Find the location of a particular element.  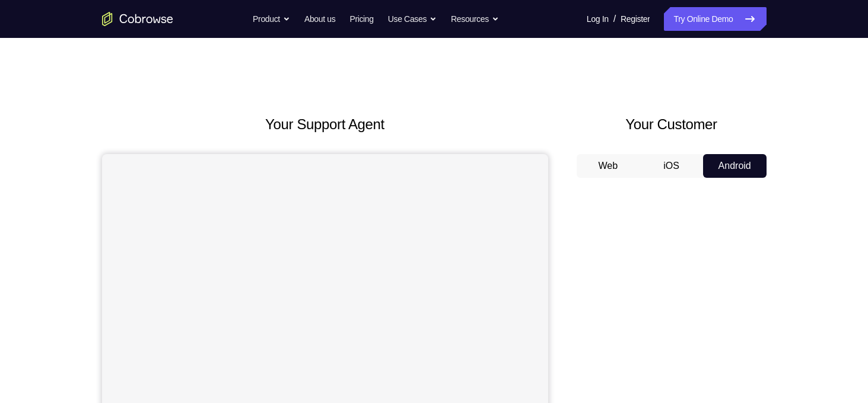

a: Register is located at coordinates (635, 19).